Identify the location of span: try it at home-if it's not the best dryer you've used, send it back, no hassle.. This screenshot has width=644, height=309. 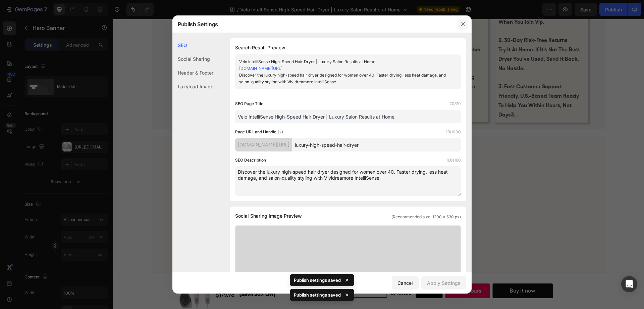
(426, 40).